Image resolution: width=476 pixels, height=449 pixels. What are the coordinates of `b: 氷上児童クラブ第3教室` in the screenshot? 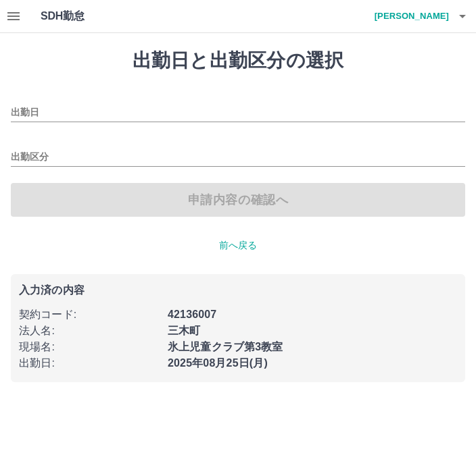 It's located at (226, 346).